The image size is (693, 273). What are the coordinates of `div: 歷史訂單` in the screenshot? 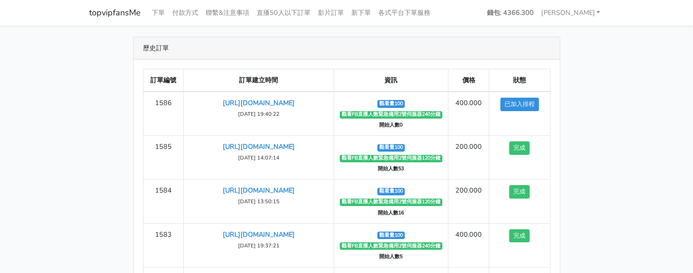 It's located at (347, 48).